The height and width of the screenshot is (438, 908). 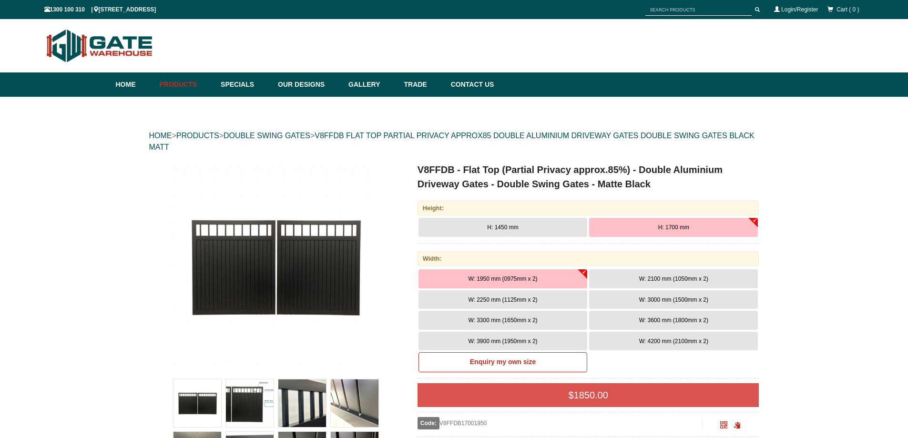 I want to click on button: W: 3600 mm (1800mm x 2), so click(x=673, y=320).